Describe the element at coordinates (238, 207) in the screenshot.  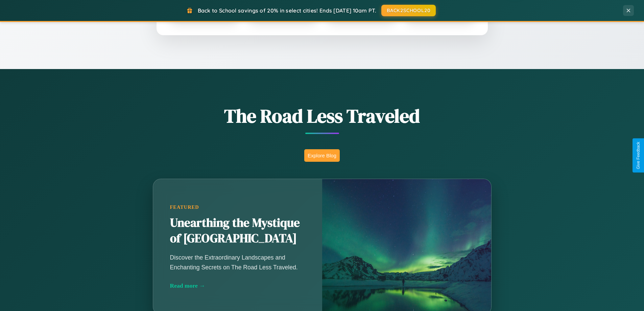
I see `div: Featured` at that location.